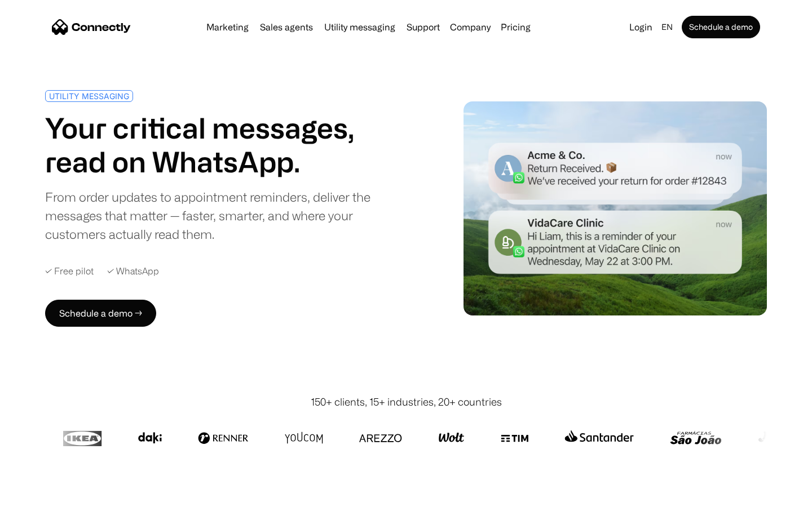 This screenshot has height=507, width=812. I want to click on h1: Your critical messages, read on WhatsApp., so click(223, 145).